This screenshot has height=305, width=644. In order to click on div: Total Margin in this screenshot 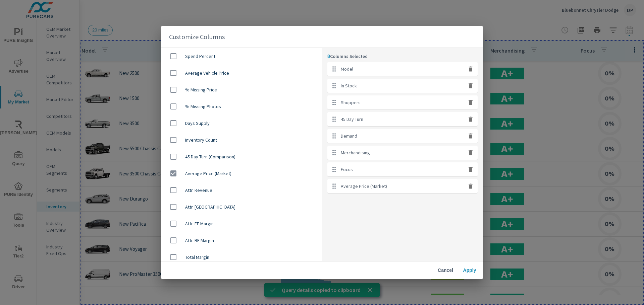, I will do `click(241, 257)`.